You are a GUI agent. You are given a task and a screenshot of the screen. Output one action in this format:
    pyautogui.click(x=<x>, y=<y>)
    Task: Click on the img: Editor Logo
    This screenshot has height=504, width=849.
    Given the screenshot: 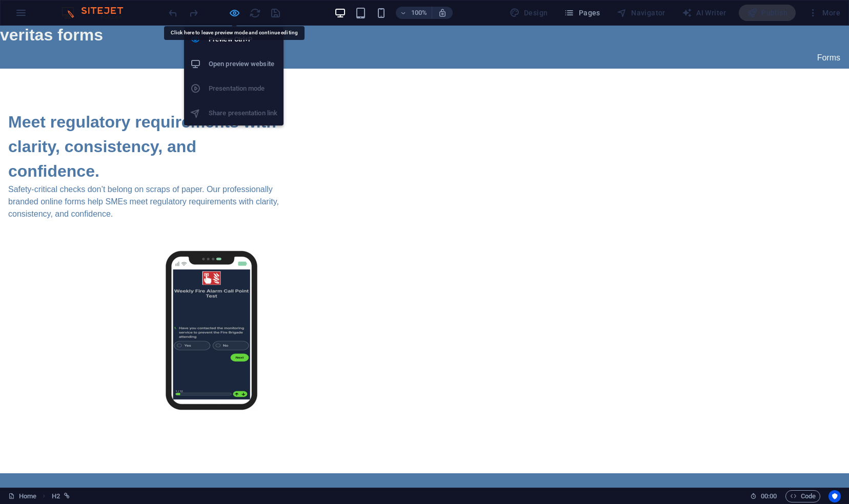 What is the action you would take?
    pyautogui.click(x=98, y=13)
    